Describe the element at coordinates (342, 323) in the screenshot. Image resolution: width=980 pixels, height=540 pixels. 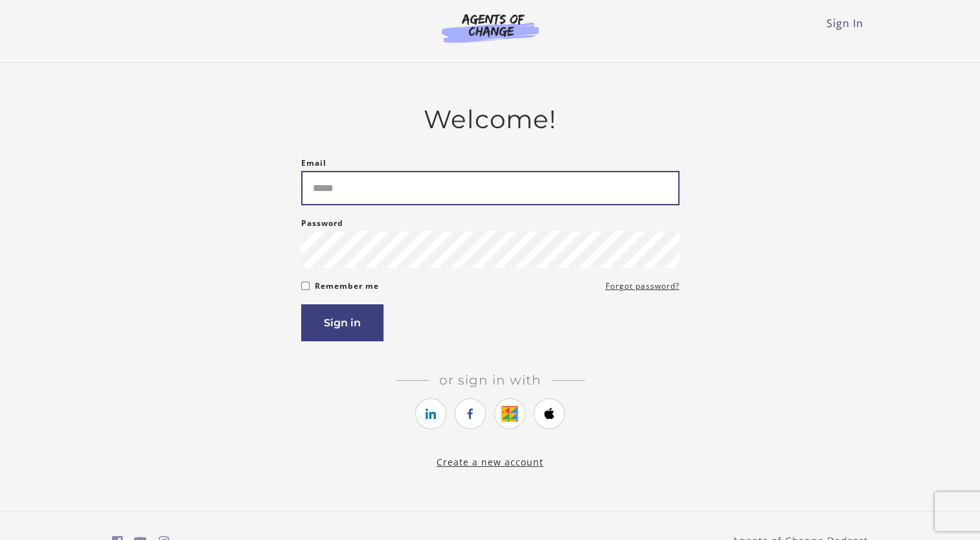
I see `button: Sign in` at that location.